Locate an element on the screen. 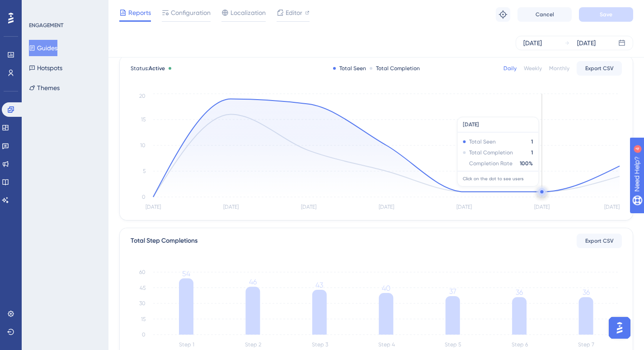 Image resolution: width=644 pixels, height=350 pixels. span: Active is located at coordinates (157, 69).